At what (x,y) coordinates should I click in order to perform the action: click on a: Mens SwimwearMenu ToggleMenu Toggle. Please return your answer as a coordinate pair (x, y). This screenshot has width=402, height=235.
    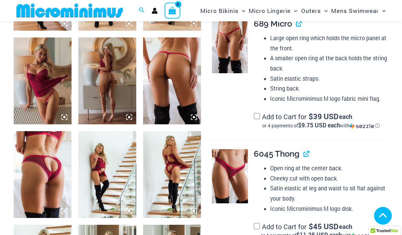
    Looking at the image, I should click on (359, 11).